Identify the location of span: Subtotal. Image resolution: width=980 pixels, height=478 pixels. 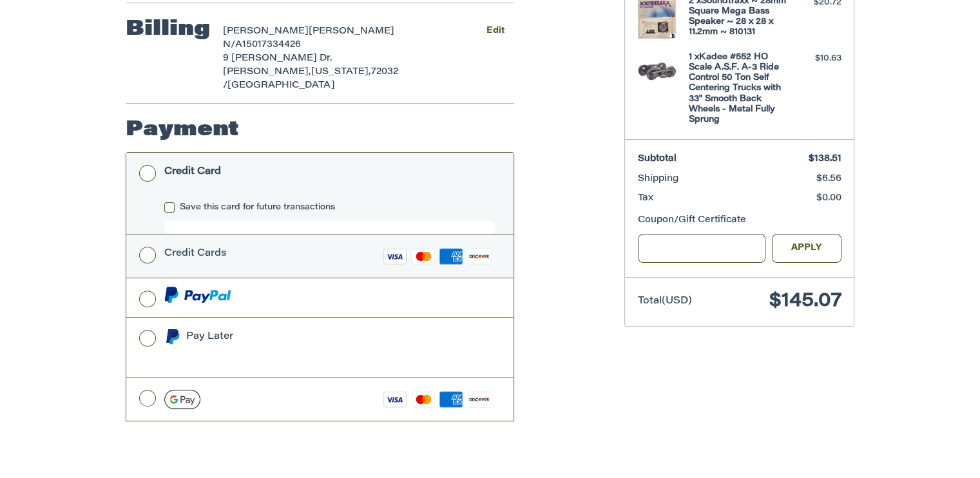
(657, 159).